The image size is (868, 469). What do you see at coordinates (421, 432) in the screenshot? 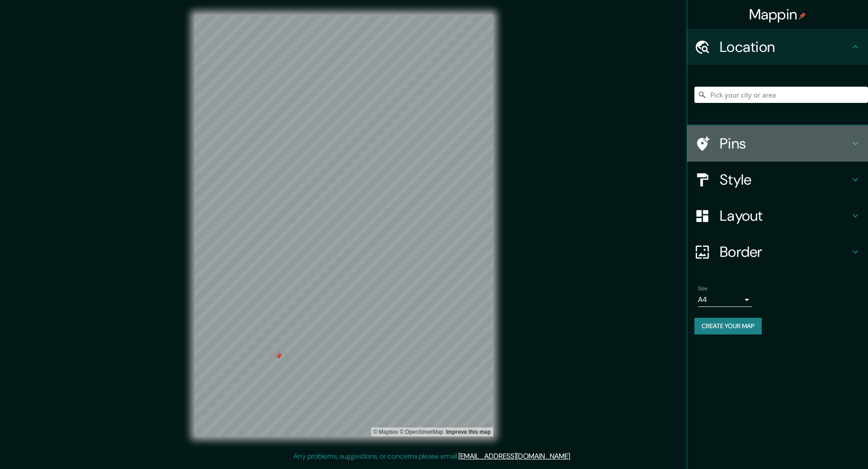
I see `a: OpenStreetMap` at bounding box center [421, 432].